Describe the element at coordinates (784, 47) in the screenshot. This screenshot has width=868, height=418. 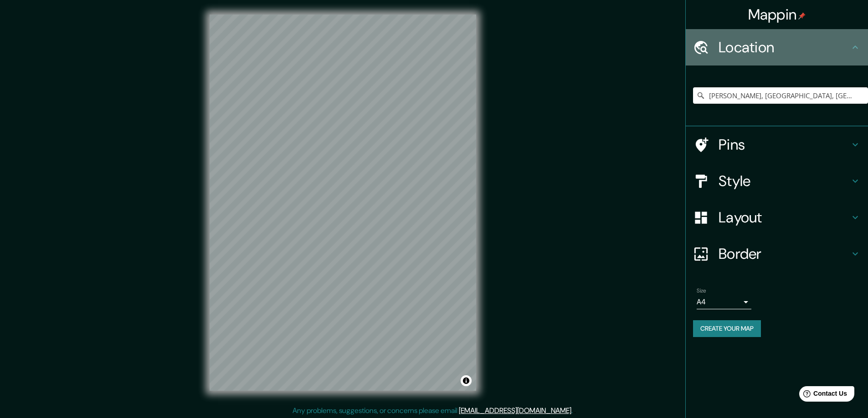
I see `h4: Location` at that location.